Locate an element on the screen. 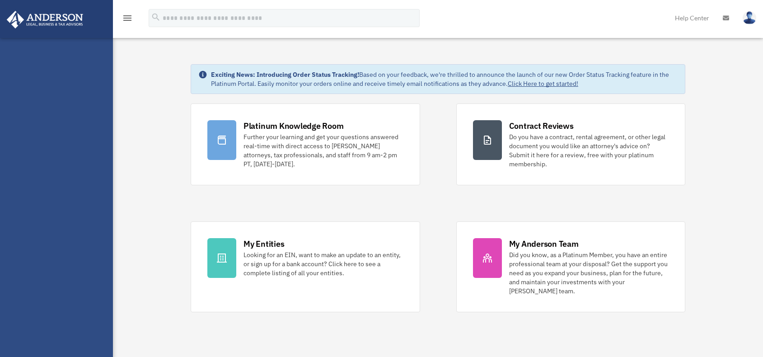 The height and width of the screenshot is (357, 763). a: Platinum Knowledge Room Further your learning and get your questions answered real-time with dire... is located at coordinates (306, 144).